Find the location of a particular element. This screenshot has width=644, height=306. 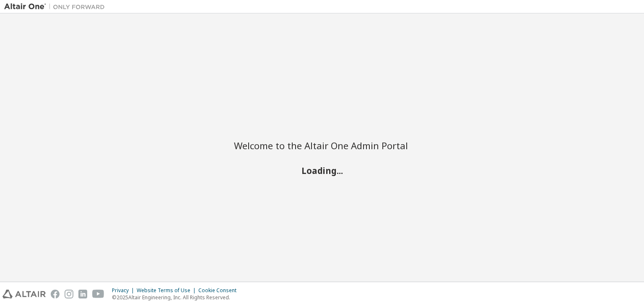

img: youtube.svg is located at coordinates (98, 294).